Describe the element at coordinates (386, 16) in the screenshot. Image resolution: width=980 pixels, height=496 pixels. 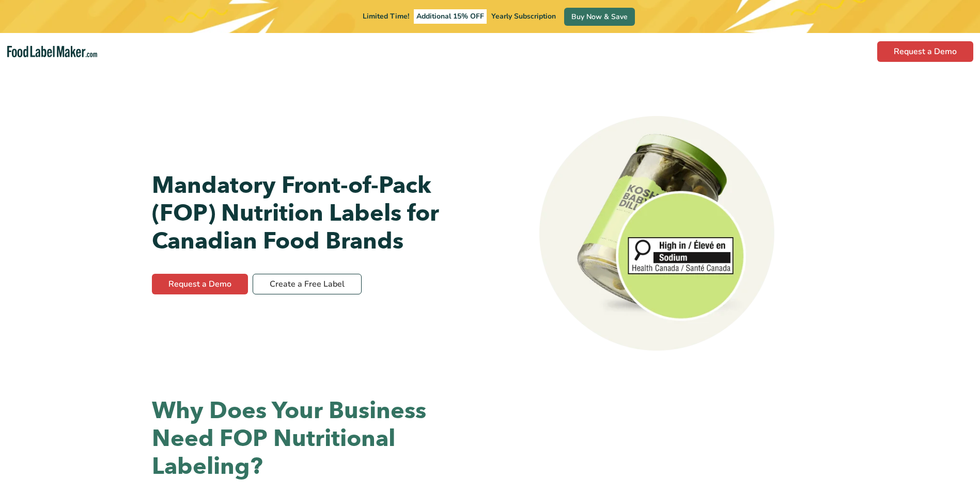
I see `span: Limited Time!` at that location.